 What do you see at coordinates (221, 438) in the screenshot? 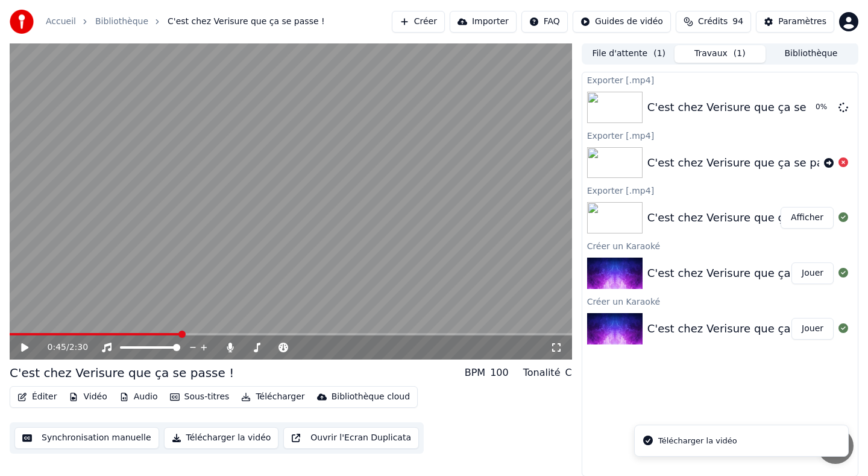
I see `button: Télécharger la vidéo` at bounding box center [221, 438].